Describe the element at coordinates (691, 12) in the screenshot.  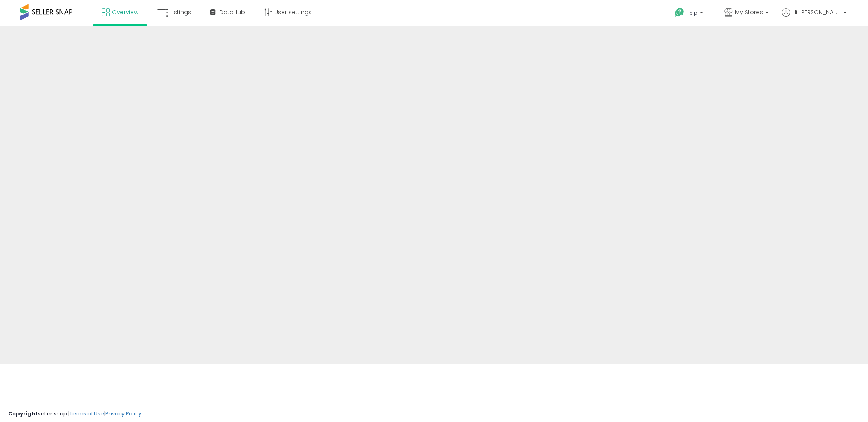
I see `span: Help` at that location.